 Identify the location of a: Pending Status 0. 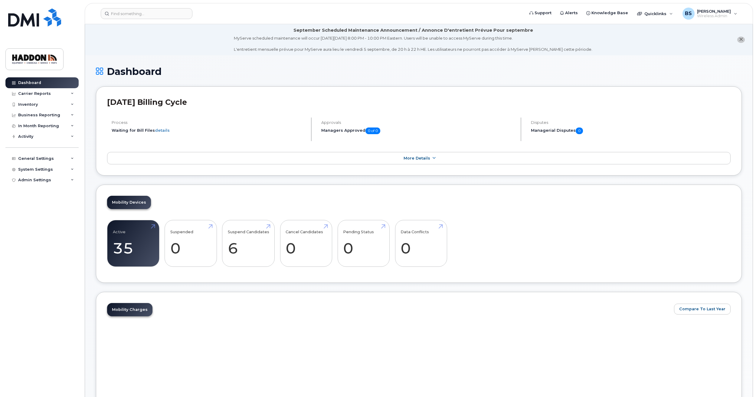
(363, 244).